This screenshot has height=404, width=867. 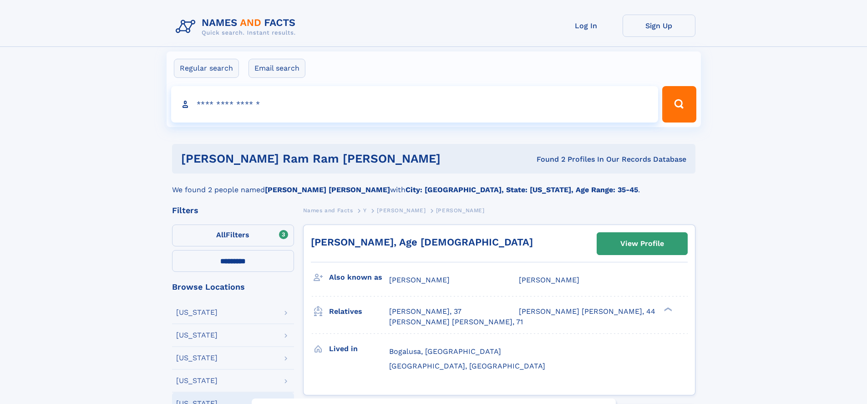 What do you see at coordinates (359, 348) in the screenshot?
I see `h3: Lived in` at bounding box center [359, 348].